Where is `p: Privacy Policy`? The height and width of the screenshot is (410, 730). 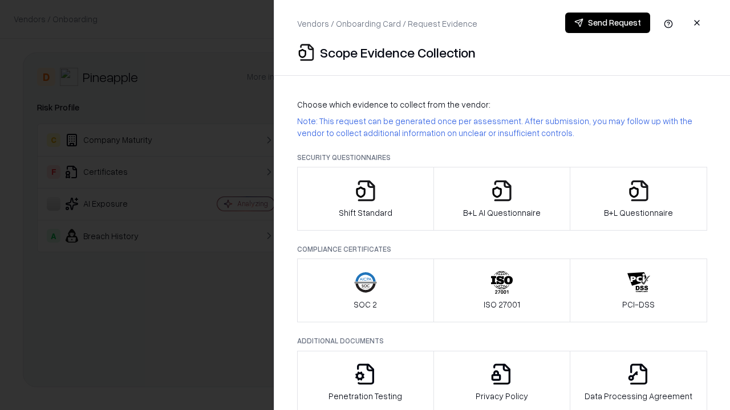
p: Privacy Policy is located at coordinates (502, 396).